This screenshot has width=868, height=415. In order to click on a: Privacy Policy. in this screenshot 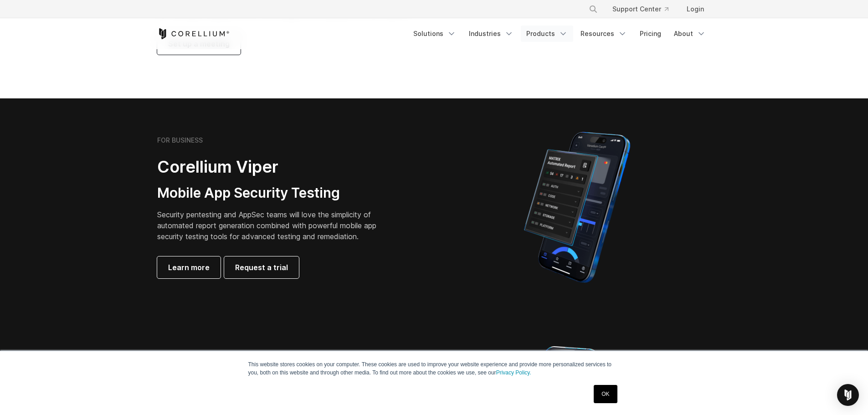, I will do `click(514, 373)`.